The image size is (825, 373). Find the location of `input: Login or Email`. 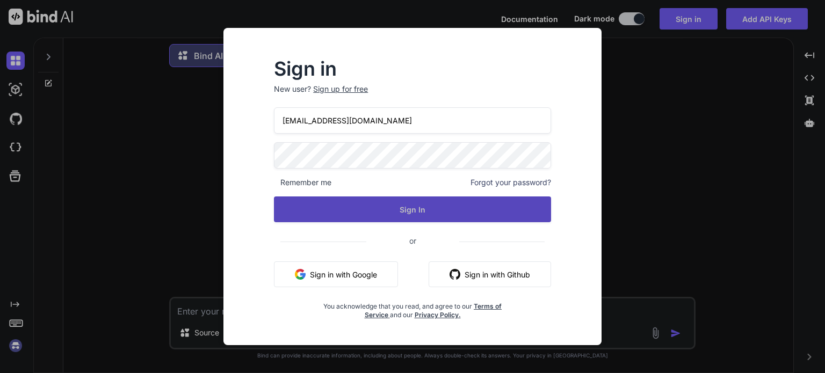

input: Login or Email is located at coordinates (412, 120).